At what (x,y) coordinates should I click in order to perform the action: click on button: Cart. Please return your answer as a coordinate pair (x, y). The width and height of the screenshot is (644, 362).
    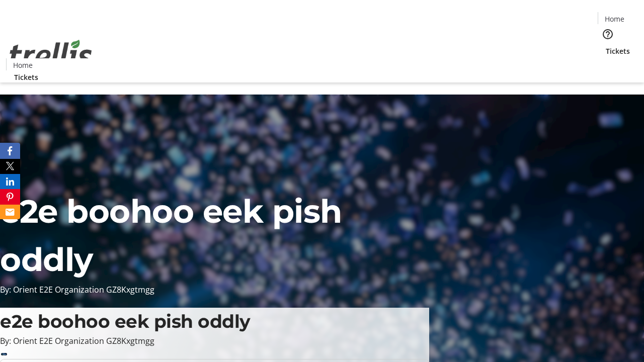
    Looking at the image, I should click on (608, 66).